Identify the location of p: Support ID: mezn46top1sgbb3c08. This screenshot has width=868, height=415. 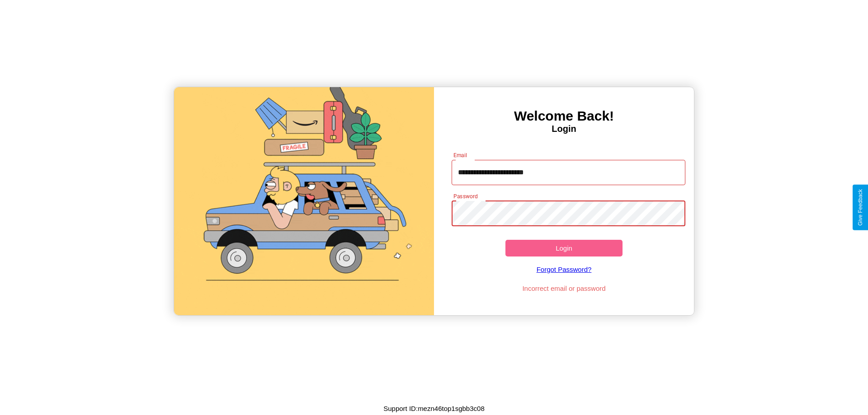
(434, 409).